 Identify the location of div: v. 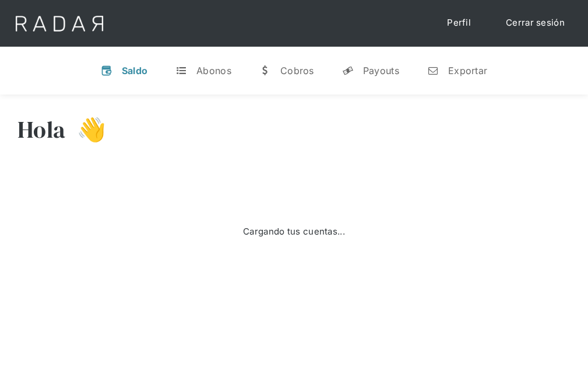
(106, 71).